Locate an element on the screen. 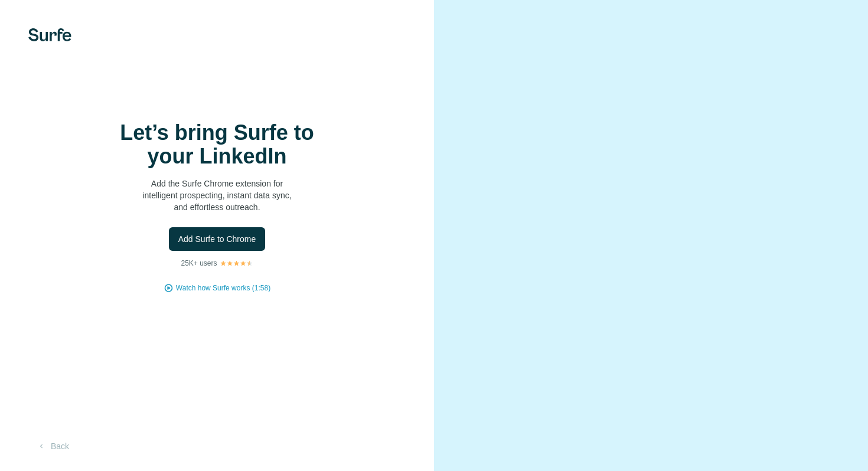 The height and width of the screenshot is (471, 868). img: Rating Stars is located at coordinates (236, 263).